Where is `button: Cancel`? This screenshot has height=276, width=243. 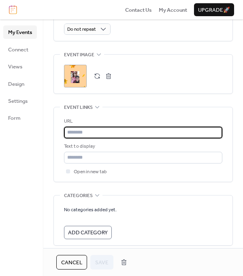
button: Cancel is located at coordinates (72, 262).